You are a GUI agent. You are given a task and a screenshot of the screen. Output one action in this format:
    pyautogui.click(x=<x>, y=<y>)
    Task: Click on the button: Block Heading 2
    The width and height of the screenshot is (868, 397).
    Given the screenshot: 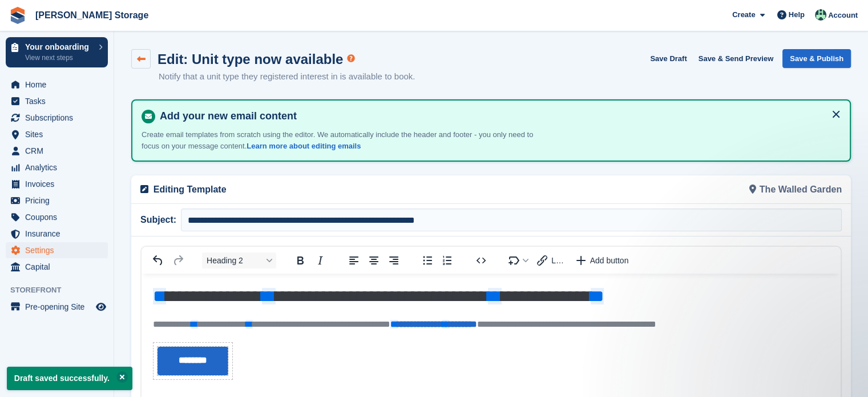 What is the action you would take?
    pyautogui.click(x=239, y=261)
    